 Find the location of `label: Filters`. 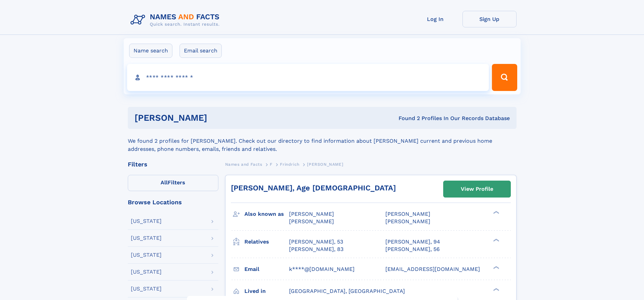

label: Filters is located at coordinates (173, 183).